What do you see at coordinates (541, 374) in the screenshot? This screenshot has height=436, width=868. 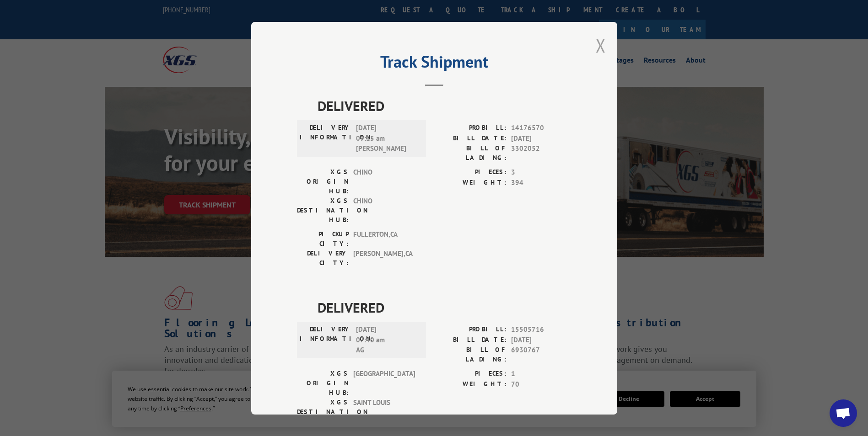 I see `span: 1` at bounding box center [541, 374].